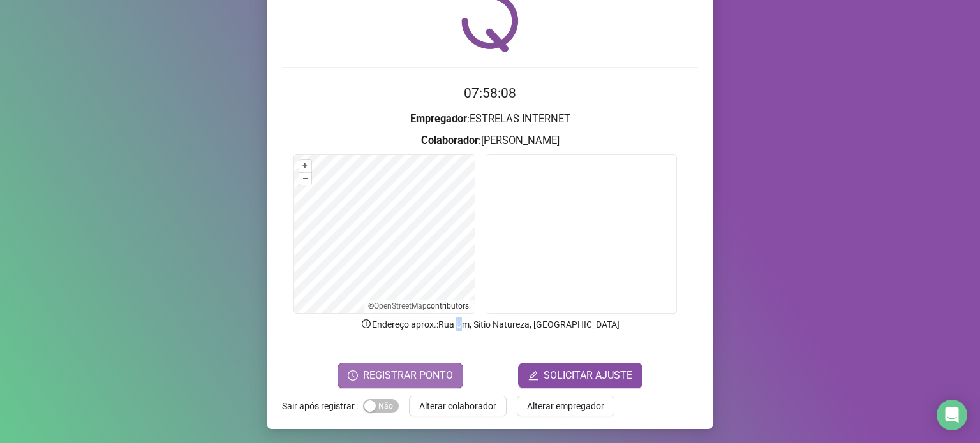 This screenshot has height=443, width=980. Describe the element at coordinates (490, 93) in the screenshot. I see `time: 07:58:08` at that location.